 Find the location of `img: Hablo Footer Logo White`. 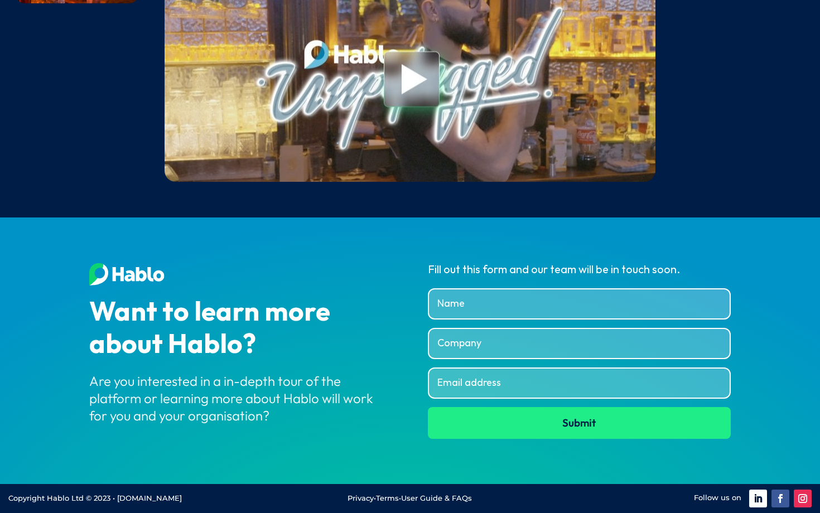

img: Hablo Footer Logo White is located at coordinates (127, 274).